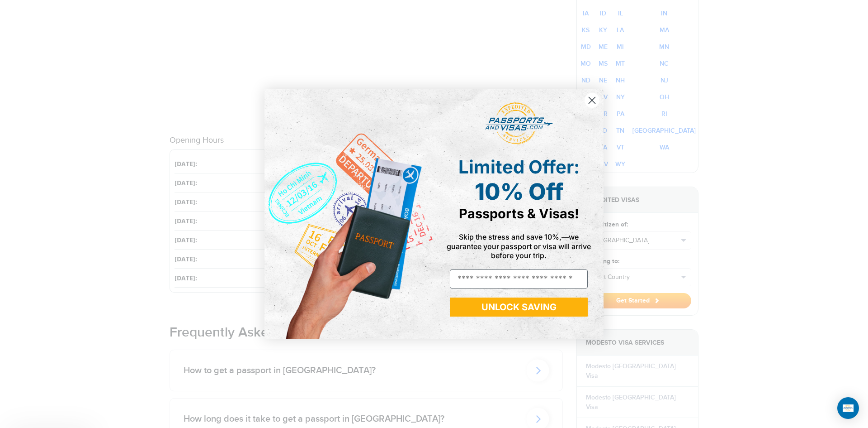  I want to click on span: Skip the stress and save 10%,—we guarantee your passport or visa will arrive before your trip., so click(519, 246).